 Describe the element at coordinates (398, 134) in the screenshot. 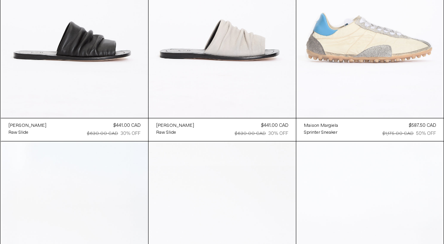

I see `div: $1,175.00 CAD` at that location.